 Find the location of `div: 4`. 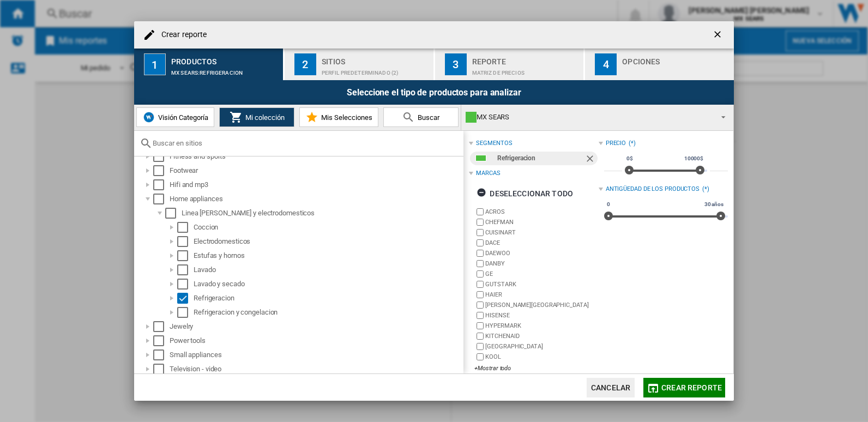

div: 4 is located at coordinates (605, 65).